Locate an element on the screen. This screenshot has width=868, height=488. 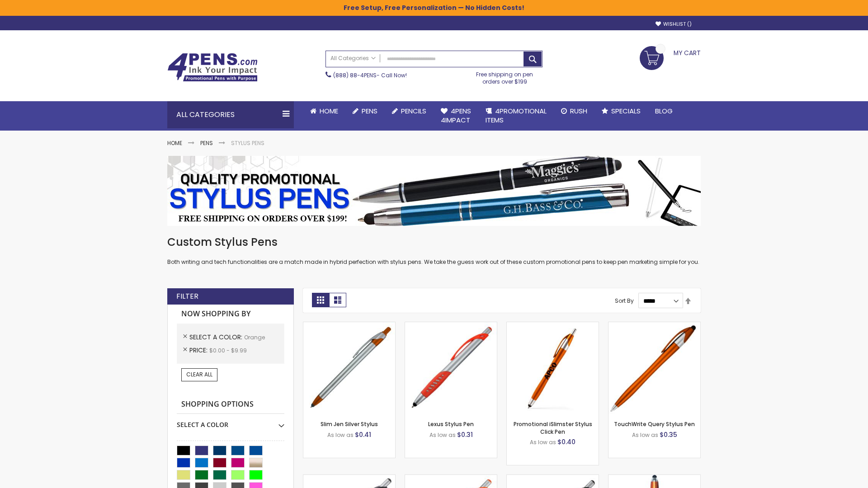
a: Rush is located at coordinates (574, 111).